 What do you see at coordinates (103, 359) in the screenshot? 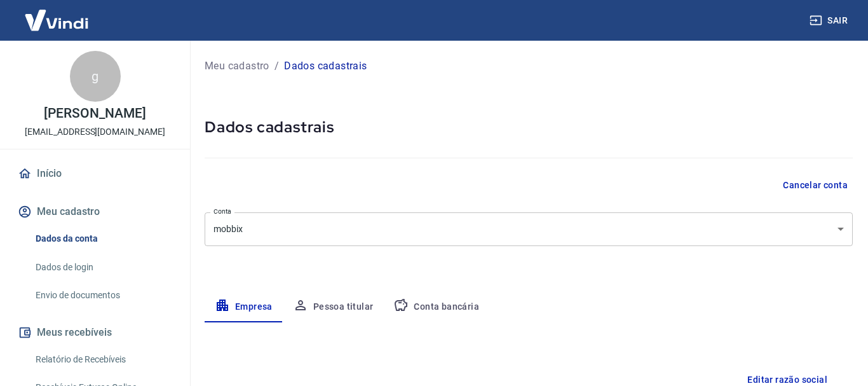
I see `a: Relatório de Recebíveis` at bounding box center [103, 359].